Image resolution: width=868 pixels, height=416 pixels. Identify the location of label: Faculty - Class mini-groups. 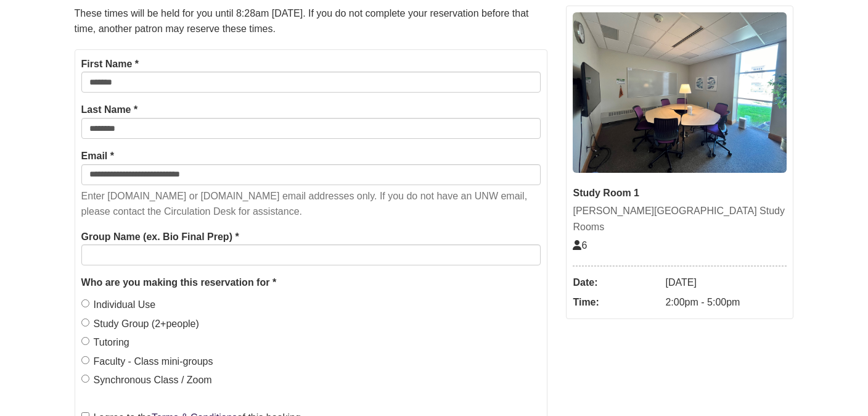
(148, 362).